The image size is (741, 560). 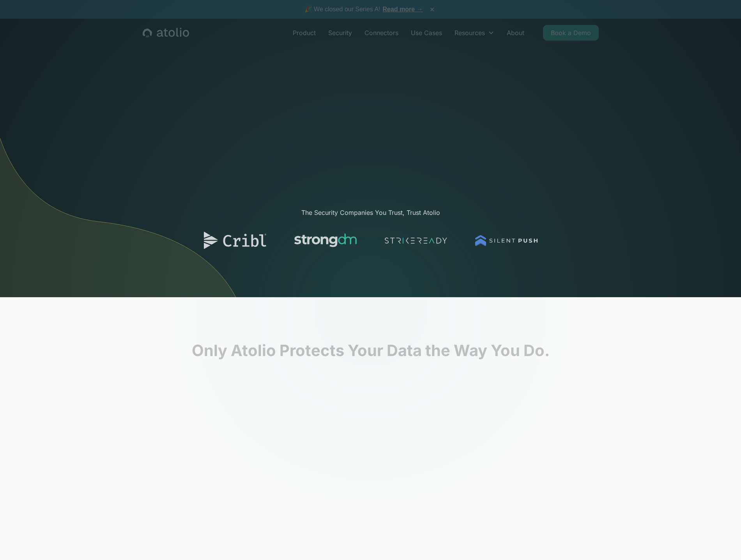 What do you see at coordinates (571, 33) in the screenshot?
I see `a: Book a Demo` at bounding box center [571, 33].